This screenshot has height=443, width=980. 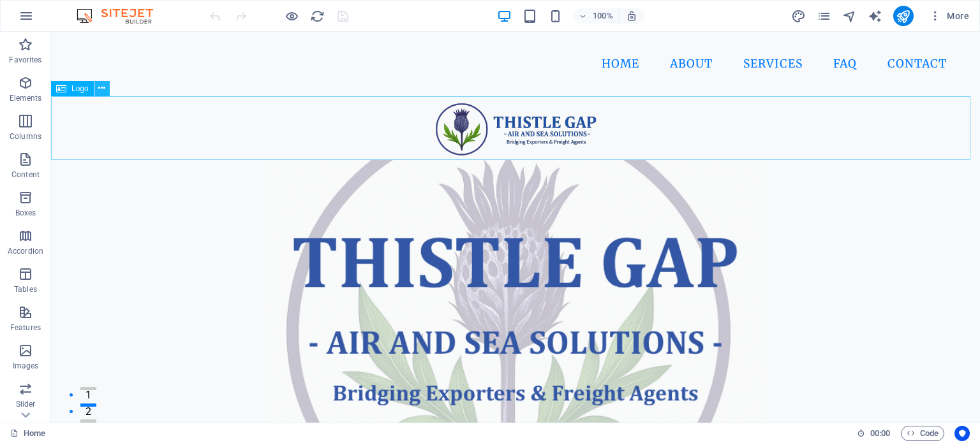 What do you see at coordinates (949, 16) in the screenshot?
I see `button: More` at bounding box center [949, 16].